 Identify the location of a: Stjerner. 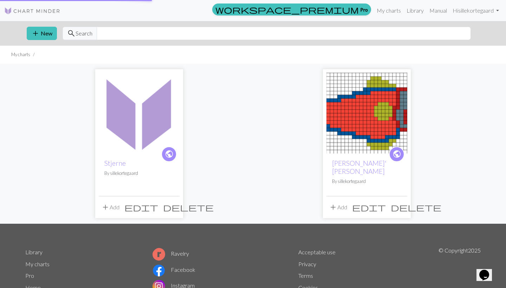
(139, 112).